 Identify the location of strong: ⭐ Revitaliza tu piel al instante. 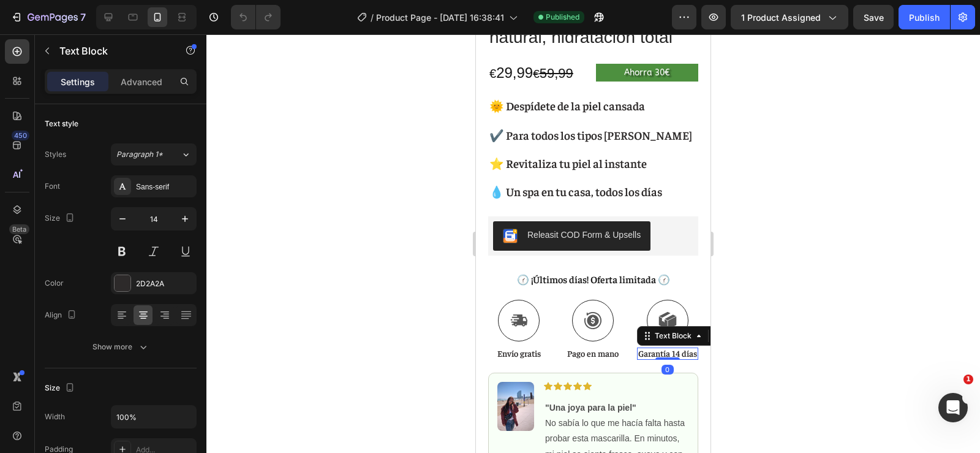
(92, 129).